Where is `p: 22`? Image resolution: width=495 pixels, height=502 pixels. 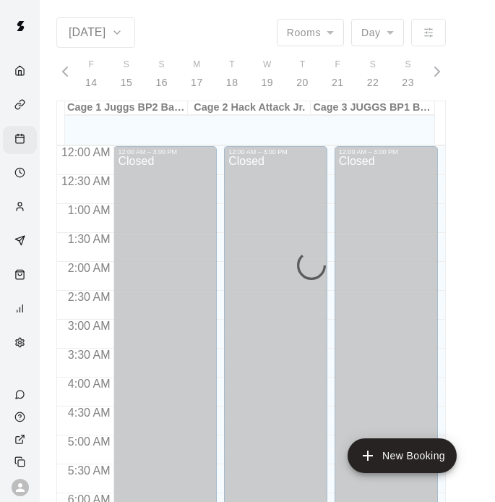 p: 22 is located at coordinates (373, 82).